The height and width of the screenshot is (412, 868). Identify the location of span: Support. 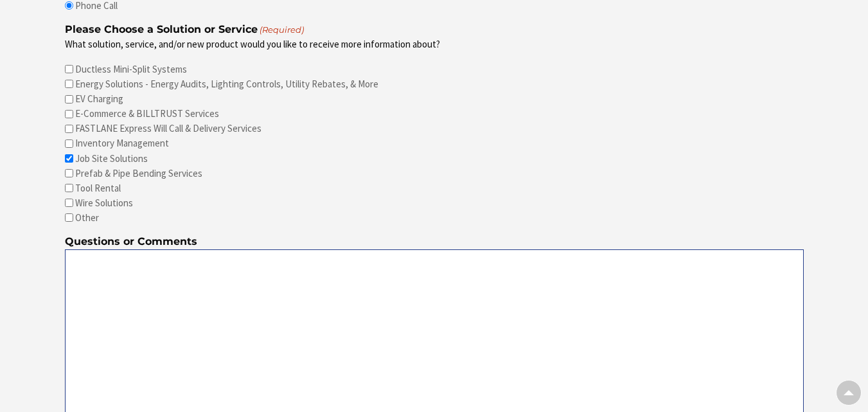
(49, 15).